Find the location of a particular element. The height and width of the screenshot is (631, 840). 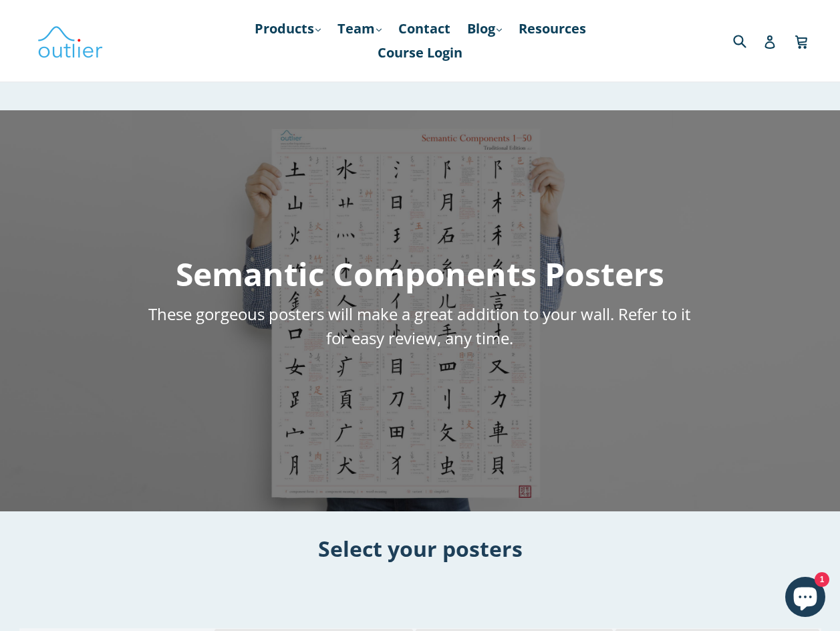

inbox-online-store-chat: Shopify online store chat is located at coordinates (805, 599).